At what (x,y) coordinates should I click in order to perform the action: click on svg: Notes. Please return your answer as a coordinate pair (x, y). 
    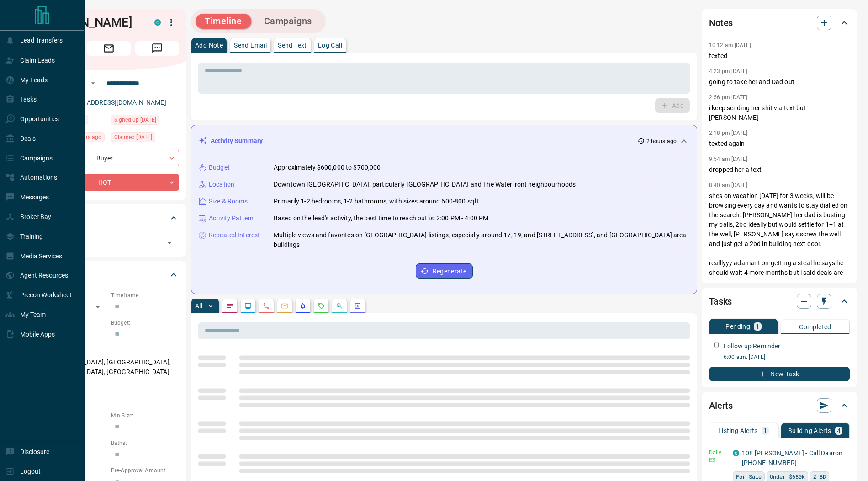
    Looking at the image, I should click on (230, 306).